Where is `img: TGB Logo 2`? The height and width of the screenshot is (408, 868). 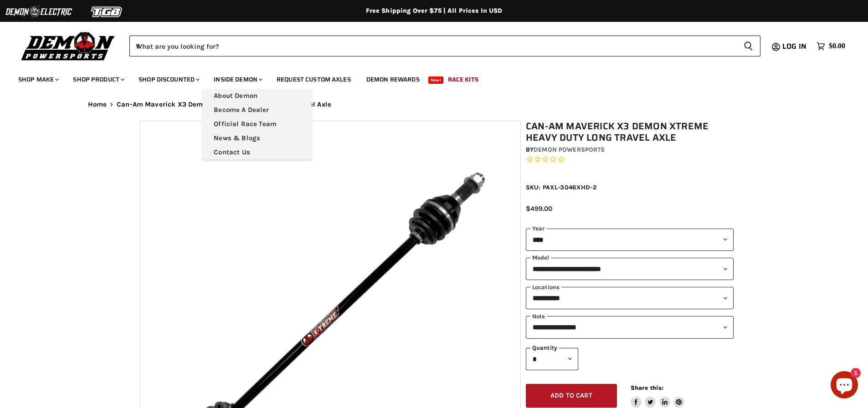
img: TGB Logo 2 is located at coordinates (107, 12).